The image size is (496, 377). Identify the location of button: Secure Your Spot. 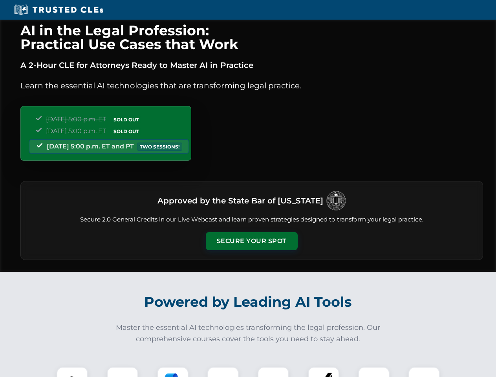
(252, 241).